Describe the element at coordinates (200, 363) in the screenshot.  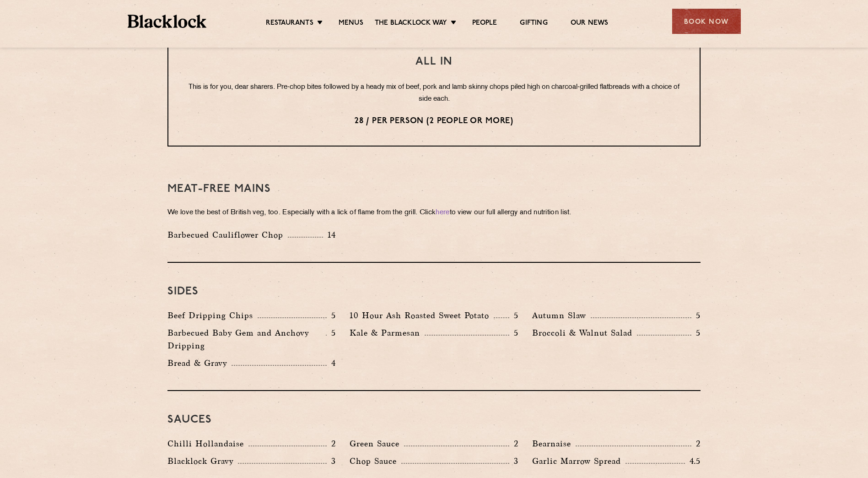
I see `p: Bread & Gravy` at that location.